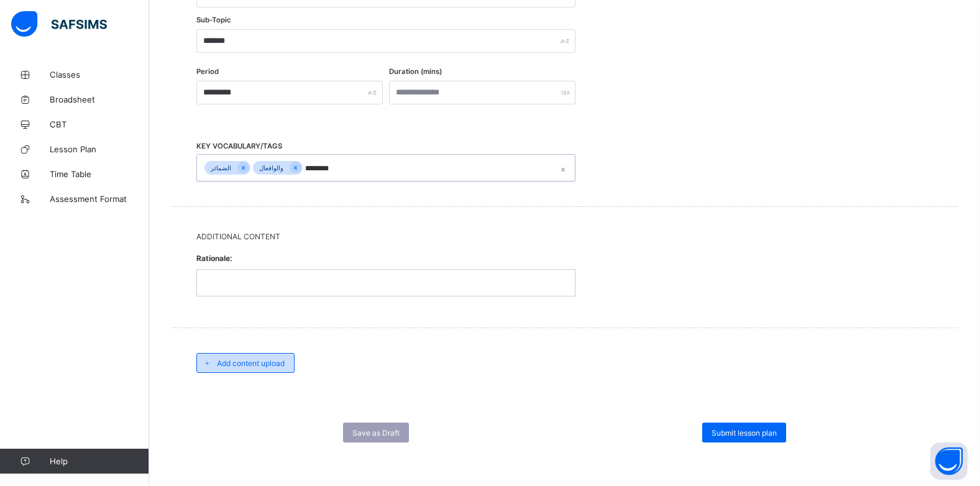 This screenshot has width=980, height=486. What do you see at coordinates (949, 462) in the screenshot?
I see `button: Open asap` at bounding box center [949, 462].